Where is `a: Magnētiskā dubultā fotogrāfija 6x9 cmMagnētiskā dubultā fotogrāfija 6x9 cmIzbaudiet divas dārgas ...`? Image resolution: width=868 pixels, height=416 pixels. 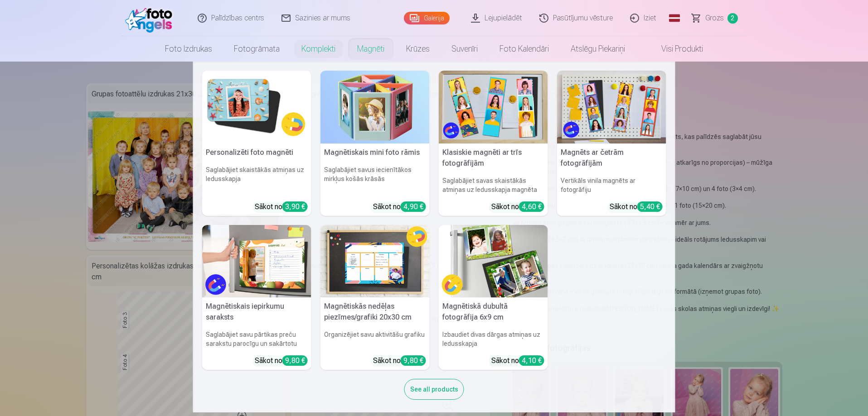 a: Magnētiskā dubultā fotogrāfija 6x9 cmMagnētiskā dubultā fotogrāfija 6x9 cmIzbaudiet divas dārgas ... is located at coordinates (493, 297).